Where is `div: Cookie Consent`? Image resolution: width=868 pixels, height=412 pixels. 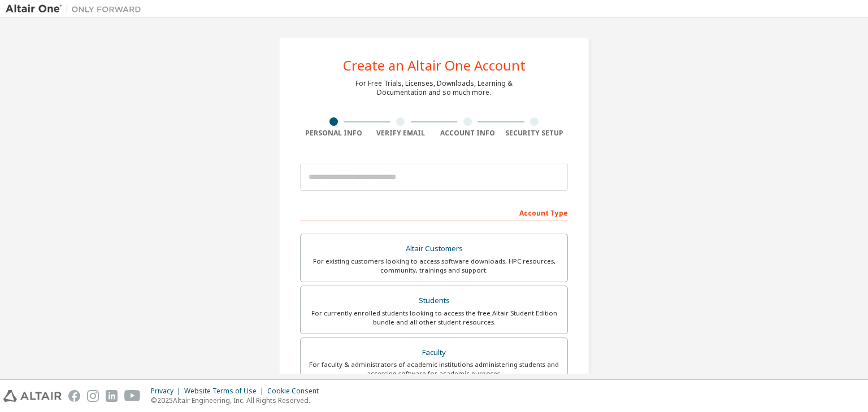 div: Cookie Consent is located at coordinates (296, 391).